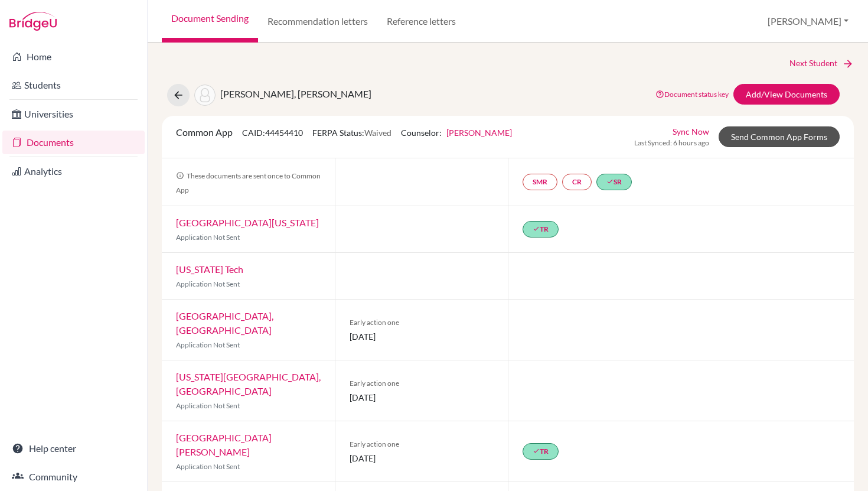 This screenshot has height=491, width=868. I want to click on span: These documents are sent once to Common App, so click(248, 182).